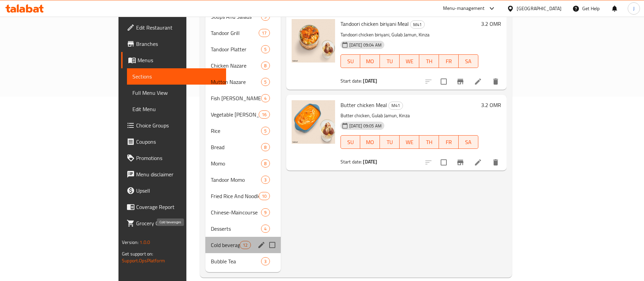 This screenshot has height=281, width=644. What do you see at coordinates (634, 9) in the screenshot?
I see `span: J` at bounding box center [634, 9].